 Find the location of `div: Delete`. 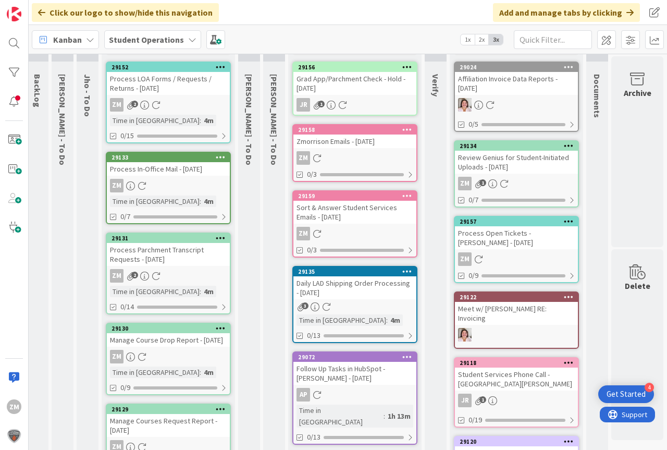

div: Delete is located at coordinates (637, 285).